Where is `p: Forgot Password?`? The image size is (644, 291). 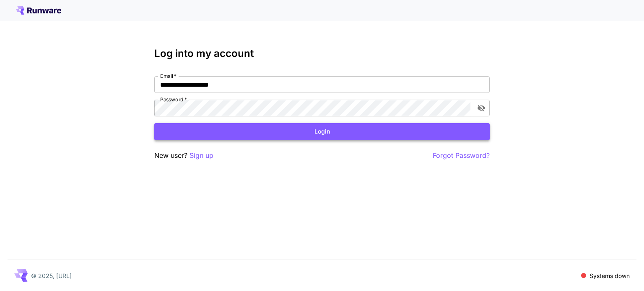 p: Forgot Password? is located at coordinates (461, 155).